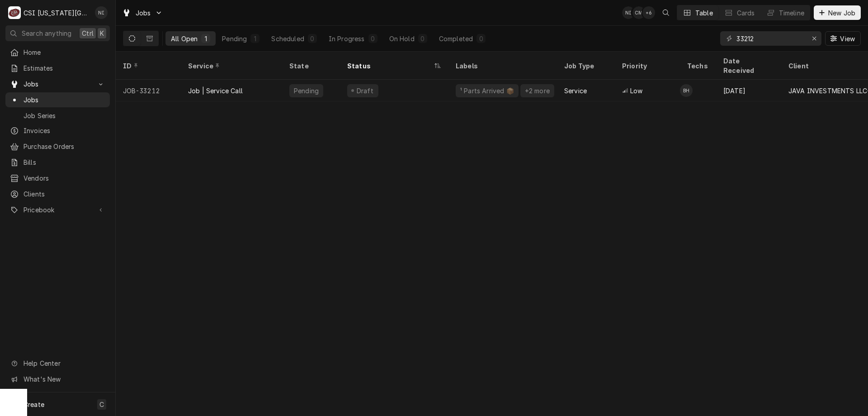 The height and width of the screenshot is (416, 868). What do you see at coordinates (58, 210) in the screenshot?
I see `a: Go to Pricebook` at bounding box center [58, 210].